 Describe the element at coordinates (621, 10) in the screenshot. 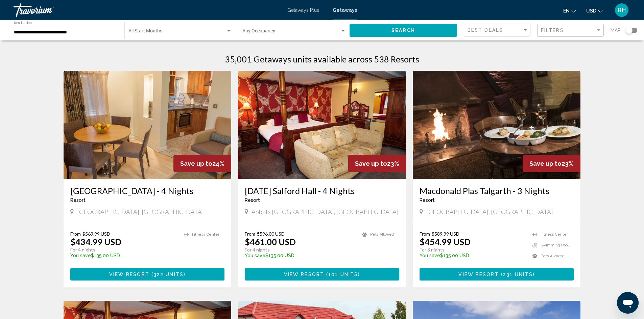

I see `span: RH` at that location.